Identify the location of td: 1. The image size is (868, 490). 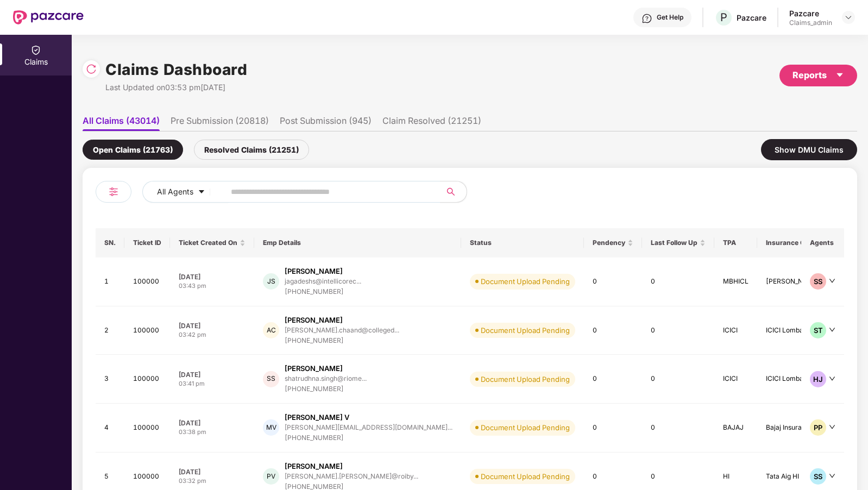
(109, 282).